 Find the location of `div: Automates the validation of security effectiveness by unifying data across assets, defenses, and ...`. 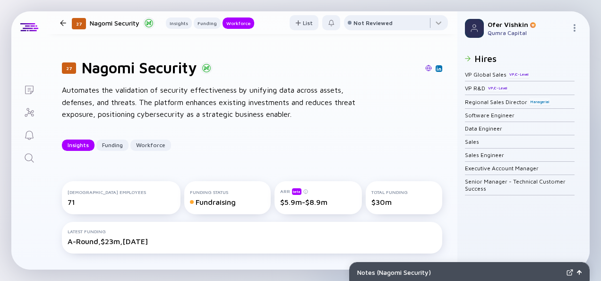

div: Automates the validation of security effectiveness by unifying data across assets, defenses, and ... is located at coordinates (213, 102).